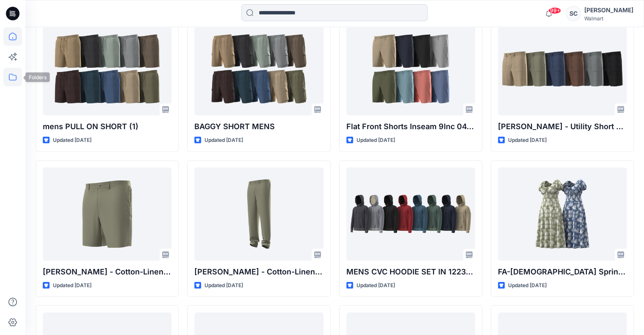 The image size is (644, 335). I want to click on a: George - Utility Short 042925, so click(562, 69).